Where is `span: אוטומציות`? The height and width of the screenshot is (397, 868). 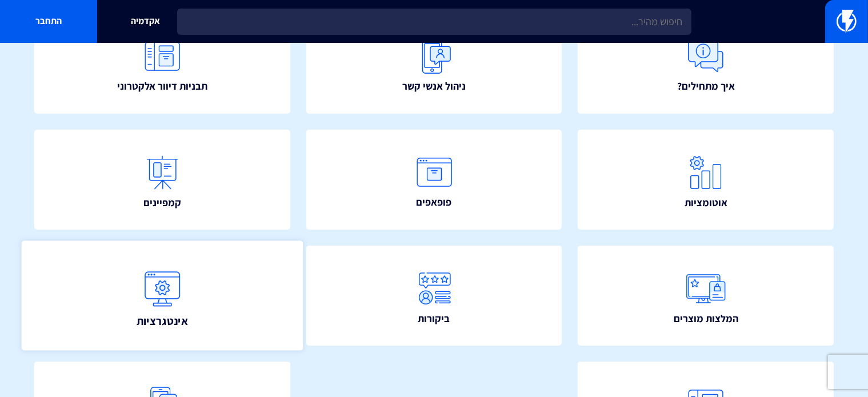
span: אוטומציות is located at coordinates (706, 203).